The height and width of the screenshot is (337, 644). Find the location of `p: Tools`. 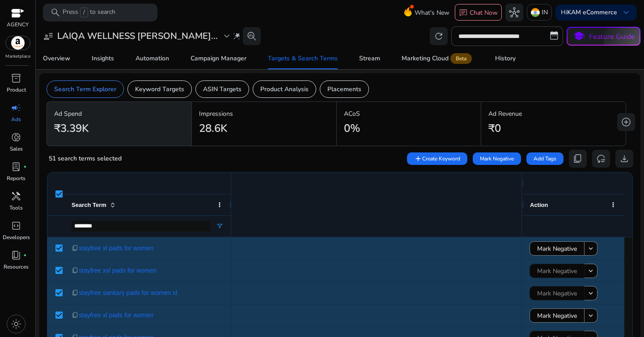

p: Tools is located at coordinates (16, 208).